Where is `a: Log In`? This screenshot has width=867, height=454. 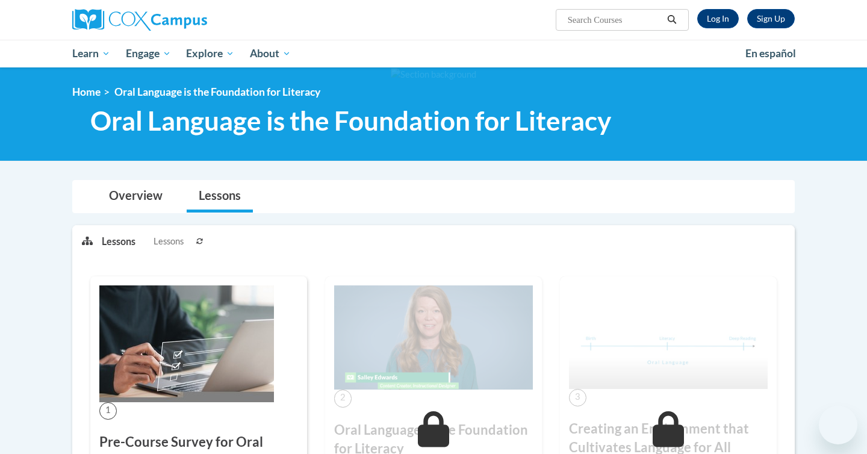
a: Log In is located at coordinates (717, 19).